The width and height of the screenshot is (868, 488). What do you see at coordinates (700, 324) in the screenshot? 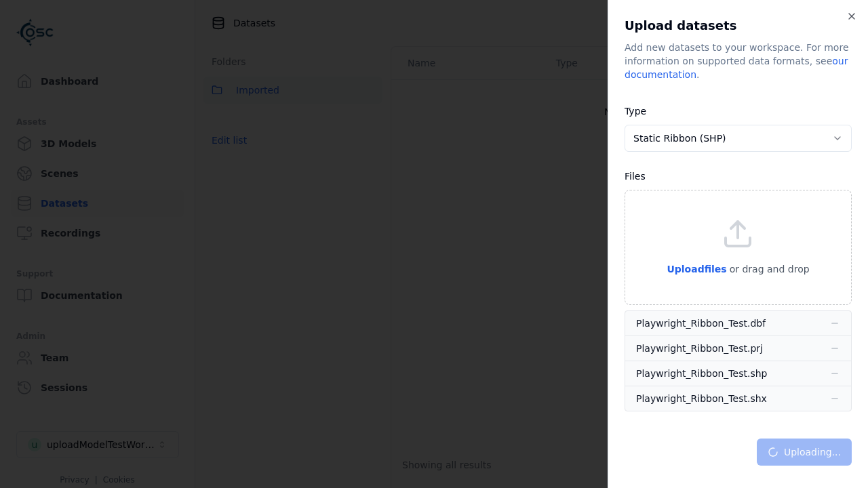
I see `div: Playwright_Ribbon_Test.dbf` at bounding box center [700, 324].